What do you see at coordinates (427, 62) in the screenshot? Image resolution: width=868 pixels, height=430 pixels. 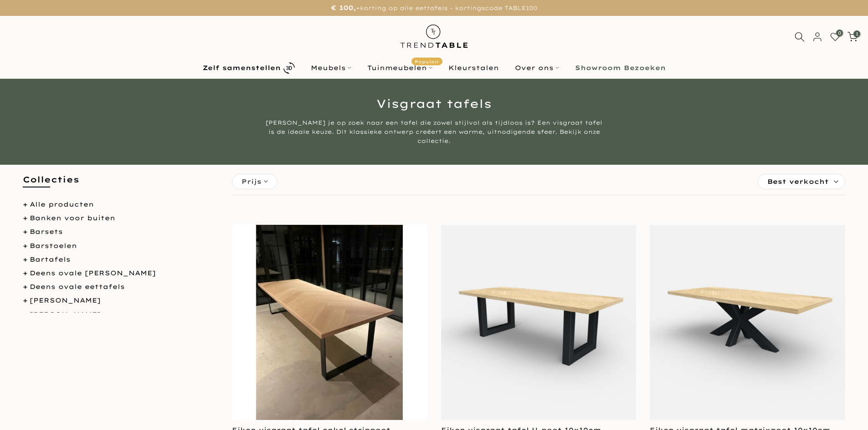 I see `span: Populair` at bounding box center [427, 62].